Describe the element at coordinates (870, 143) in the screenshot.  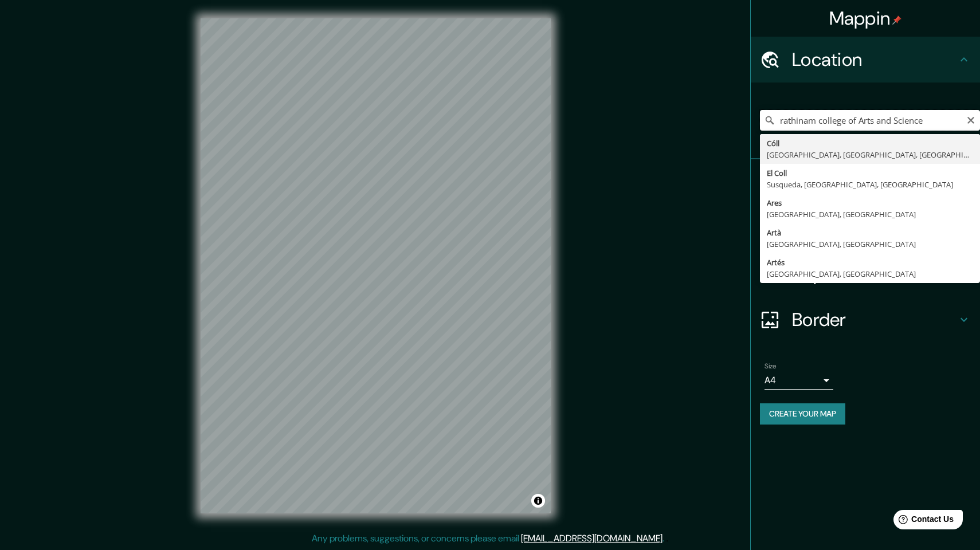
I see `div: Cóll` at that location.